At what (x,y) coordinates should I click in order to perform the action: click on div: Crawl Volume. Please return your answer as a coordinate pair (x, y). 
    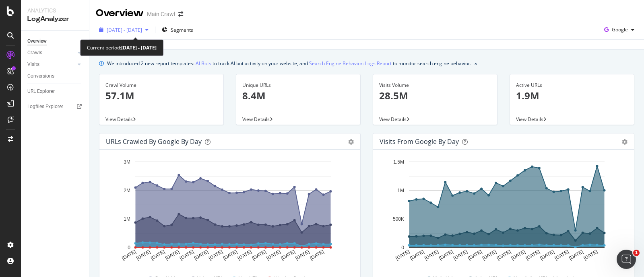
    Looking at the image, I should click on (161, 85).